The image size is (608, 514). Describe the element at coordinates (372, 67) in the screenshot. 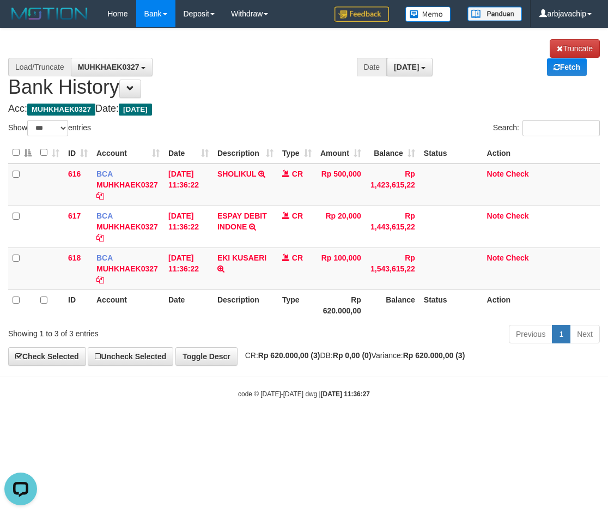

I see `div: Date` at that location.